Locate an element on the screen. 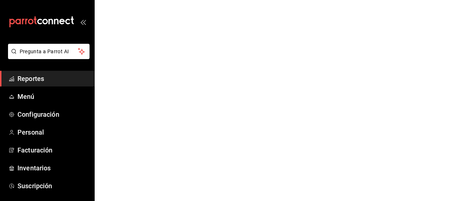 The image size is (466, 201). span: Suscripción is located at coordinates (53, 185).